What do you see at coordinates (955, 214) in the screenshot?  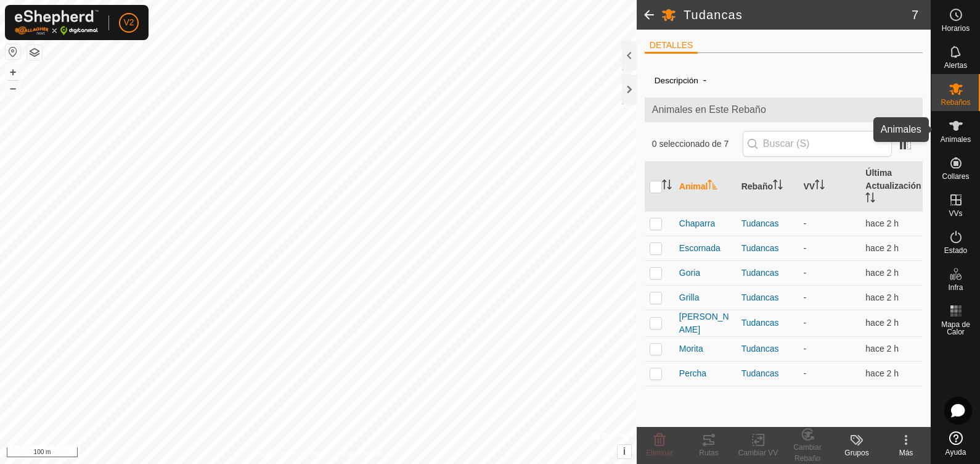 I see `span: VVs` at bounding box center [955, 214].